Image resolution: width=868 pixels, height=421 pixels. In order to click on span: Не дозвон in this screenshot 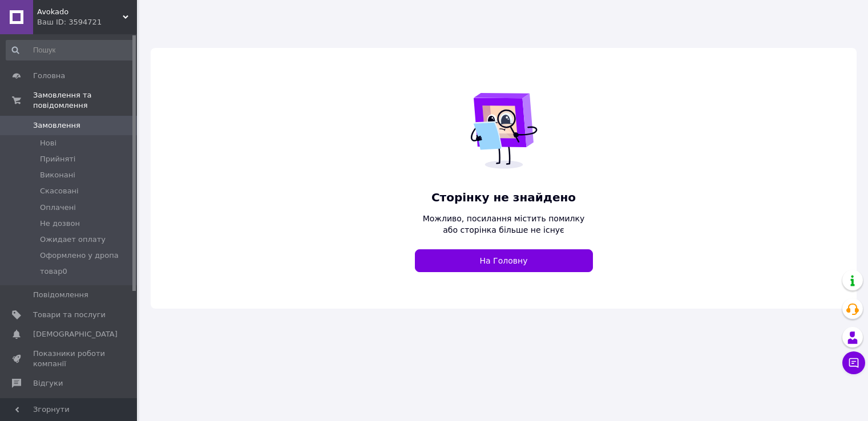, I will do `click(60, 224)`.